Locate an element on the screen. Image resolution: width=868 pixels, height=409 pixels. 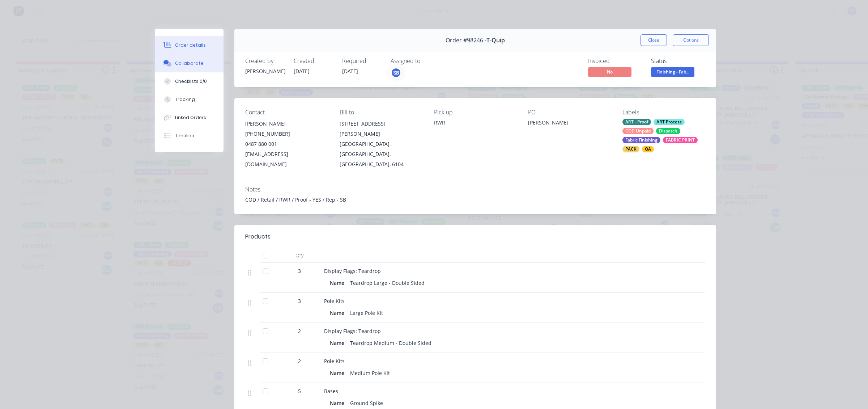
span: 5 is located at coordinates (299, 391).